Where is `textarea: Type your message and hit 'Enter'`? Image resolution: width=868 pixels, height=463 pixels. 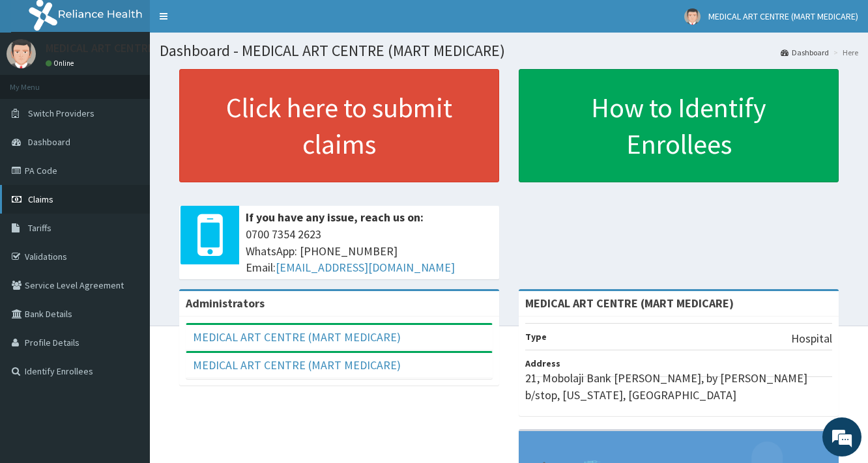 textarea: Type your message and hit 'Enter' is located at coordinates (128, 340).